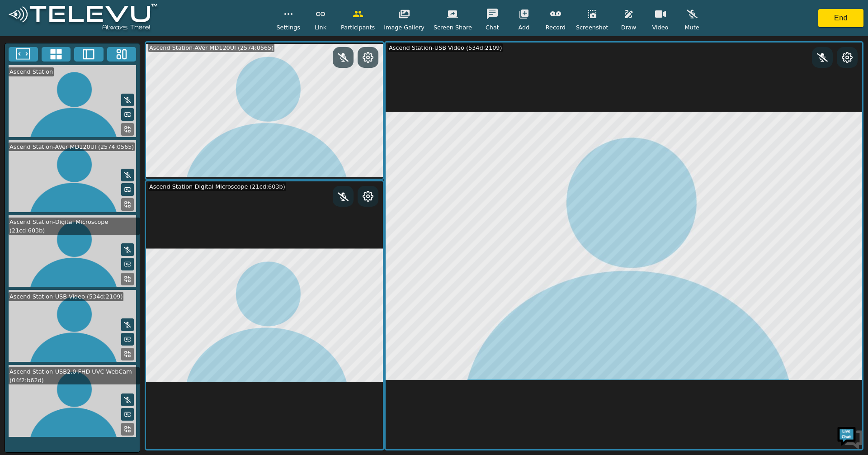  I want to click on img: d_736959983_company_1615157101543_736959983, so click(27, 53).